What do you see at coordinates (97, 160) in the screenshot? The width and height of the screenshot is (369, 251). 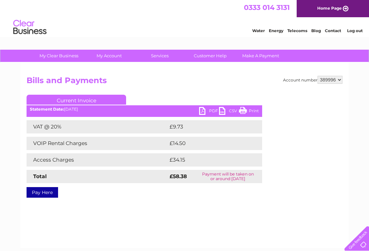 I see `td: Access Charges` at bounding box center [97, 160].